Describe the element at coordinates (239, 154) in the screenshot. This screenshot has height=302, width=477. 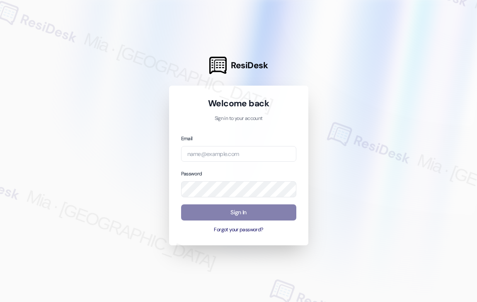
I see `input: name@example.com` at that location.